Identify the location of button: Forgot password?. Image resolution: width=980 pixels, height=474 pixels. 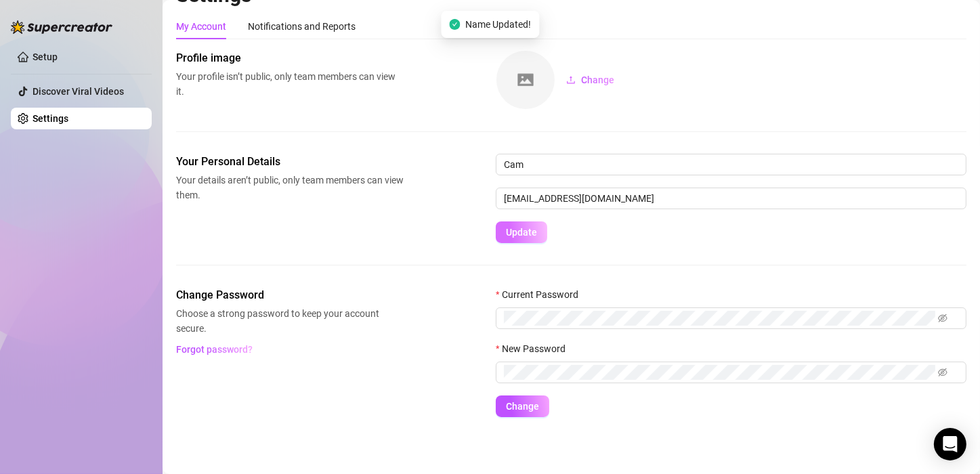
(215, 349).